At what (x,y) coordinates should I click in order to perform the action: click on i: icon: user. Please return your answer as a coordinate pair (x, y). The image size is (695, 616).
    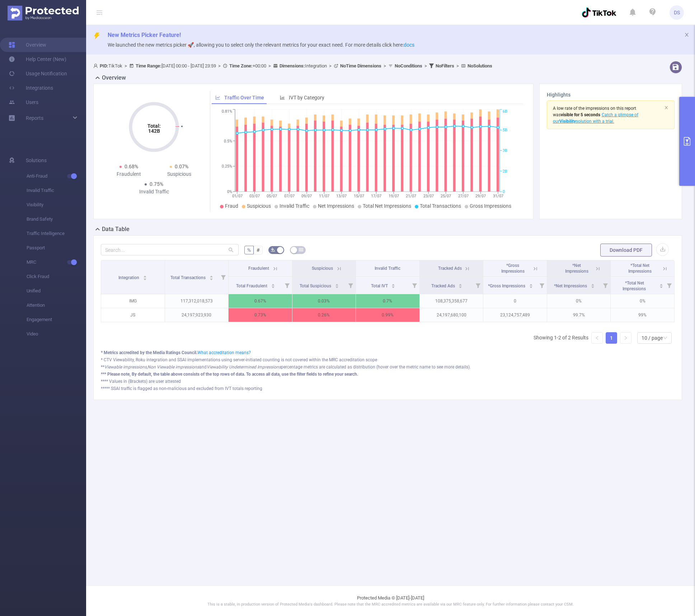
    Looking at the image, I should click on (96, 66).